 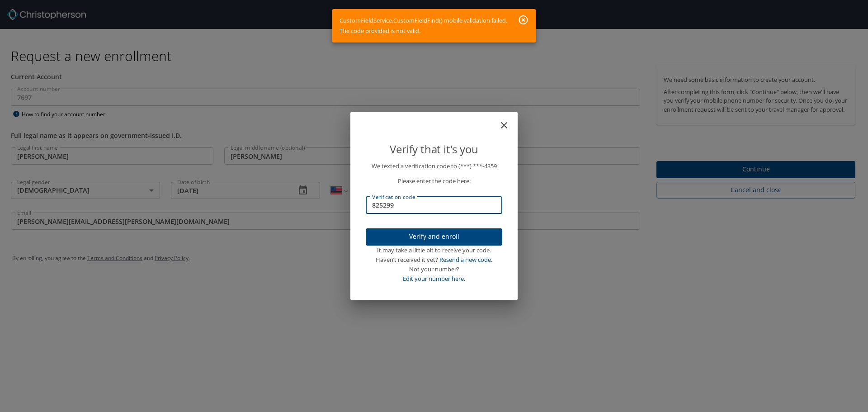 I want to click on div: CustomFieldService.CustomFieldFind() mobile validation failed. The code provided is not valid., so click(x=423, y=26).